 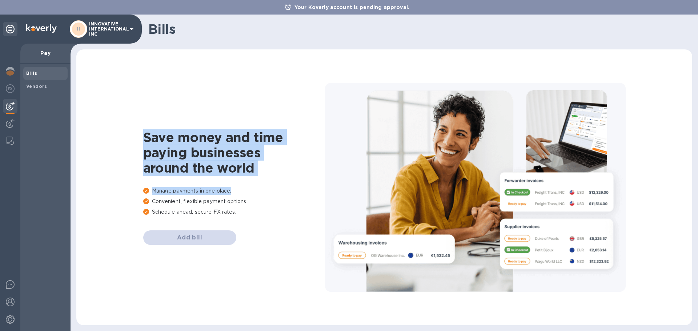 I want to click on b: II, so click(x=79, y=29).